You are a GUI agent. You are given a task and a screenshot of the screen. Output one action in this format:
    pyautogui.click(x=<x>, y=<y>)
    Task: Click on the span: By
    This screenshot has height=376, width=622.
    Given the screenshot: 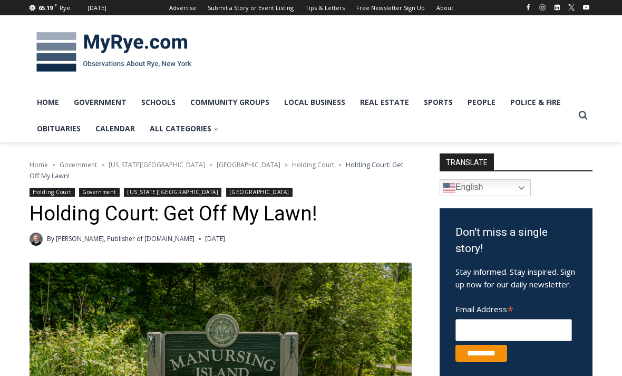 What is the action you would take?
    pyautogui.click(x=51, y=238)
    